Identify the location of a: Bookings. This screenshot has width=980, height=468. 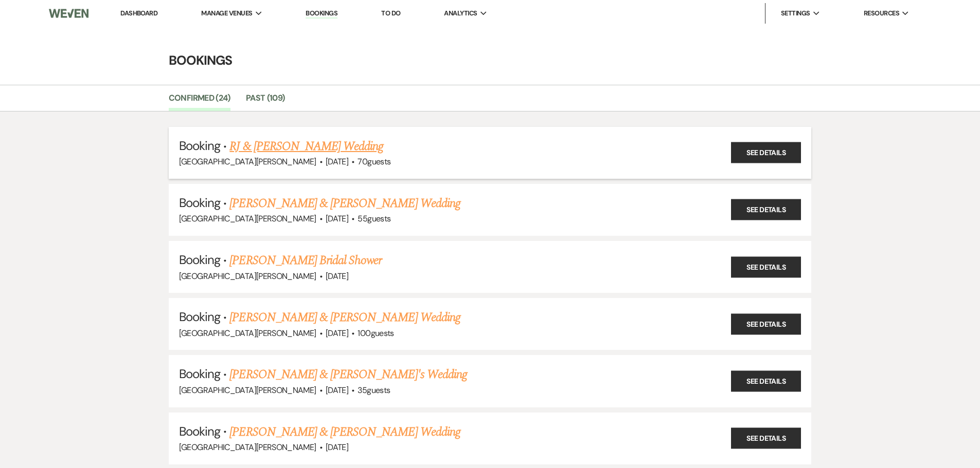
(321, 13).